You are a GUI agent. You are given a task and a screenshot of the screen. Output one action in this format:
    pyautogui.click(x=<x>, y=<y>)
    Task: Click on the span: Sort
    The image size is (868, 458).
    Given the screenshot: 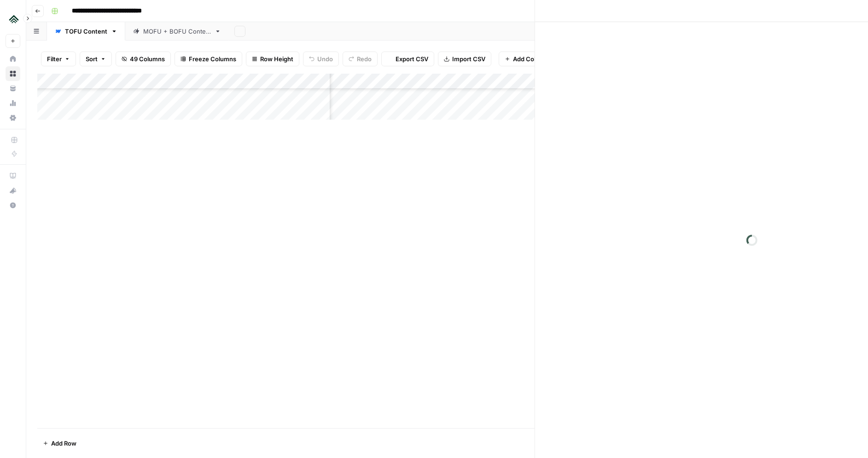 What is the action you would take?
    pyautogui.click(x=91, y=59)
    